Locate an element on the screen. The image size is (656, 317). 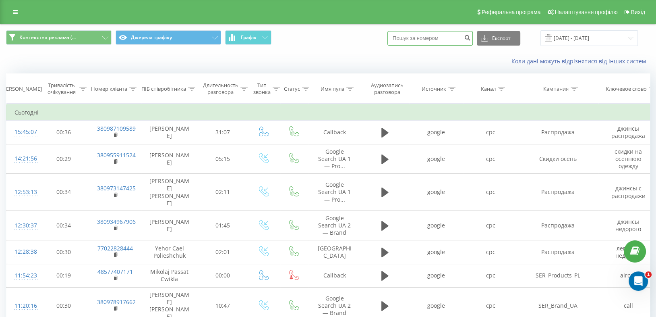
div: 11:54:23 is located at coordinates (23, 275).